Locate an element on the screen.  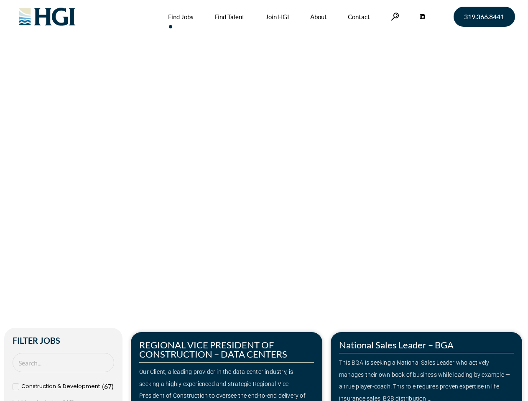
span: Jobs is located at coordinates (57, 173).